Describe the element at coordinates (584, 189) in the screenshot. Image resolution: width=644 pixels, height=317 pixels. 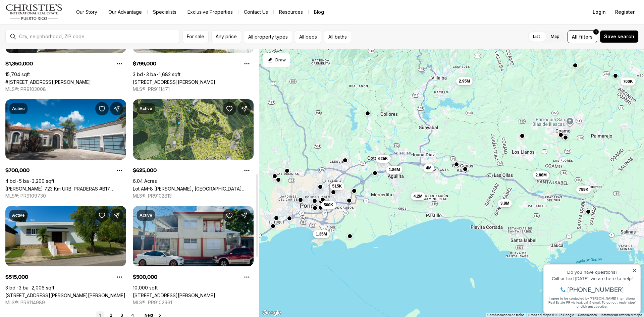
I see `button: 799K` at that location.